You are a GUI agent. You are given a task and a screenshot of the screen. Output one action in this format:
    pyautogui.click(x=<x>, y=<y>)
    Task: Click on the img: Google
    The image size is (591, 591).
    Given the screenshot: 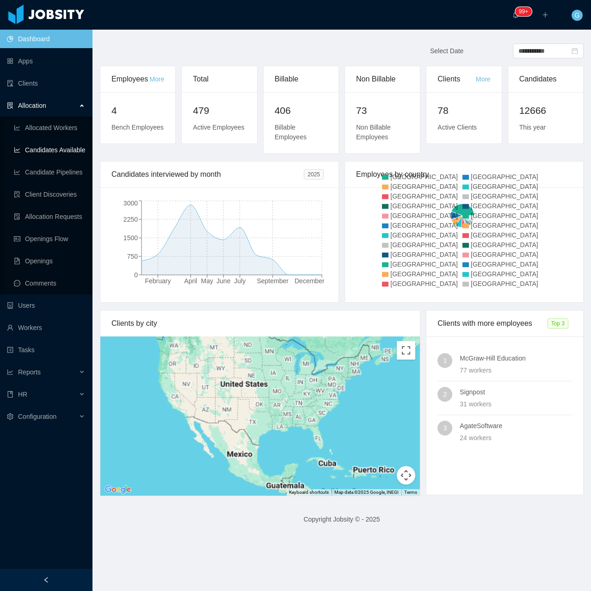 What is the action you would take?
    pyautogui.click(x=118, y=490)
    